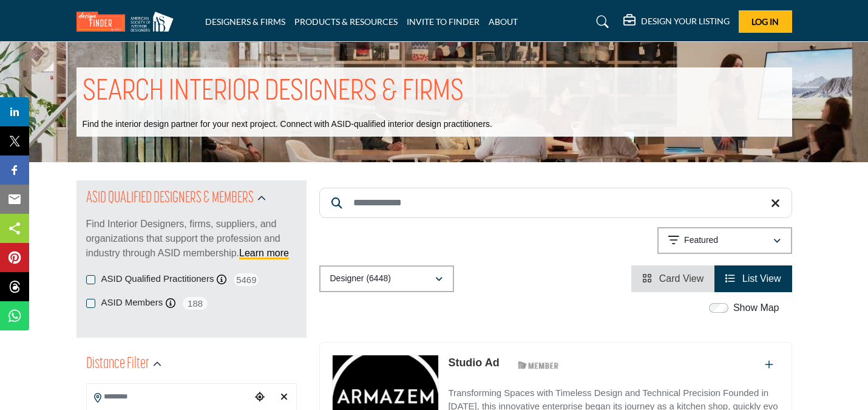 The width and height of the screenshot is (868, 410). Describe the element at coordinates (555, 203) in the screenshot. I see `input: Search Keyword` at that location.